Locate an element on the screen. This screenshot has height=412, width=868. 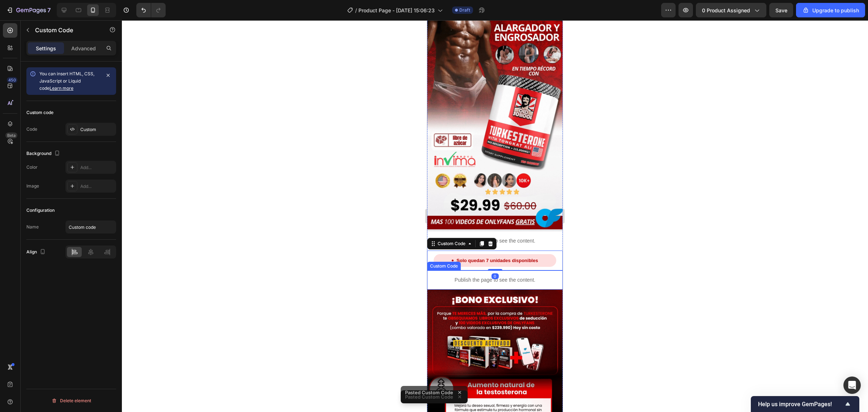
button: 7 is located at coordinates (28, 10).